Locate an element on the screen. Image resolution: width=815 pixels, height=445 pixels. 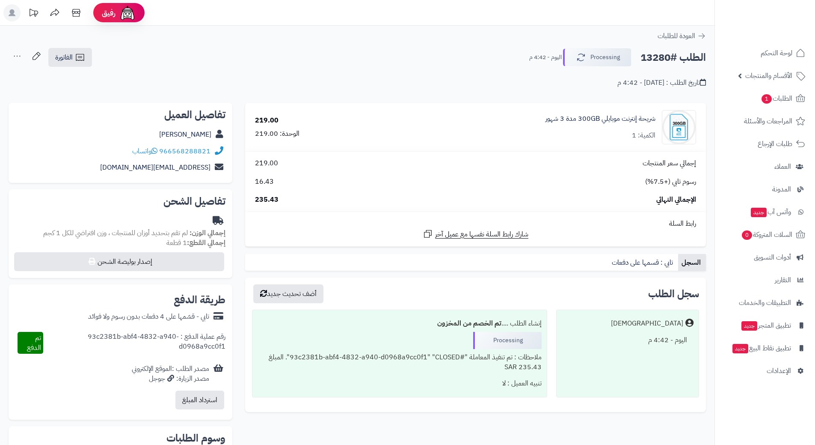
div: الكمية: 1 is located at coordinates (644, 135).